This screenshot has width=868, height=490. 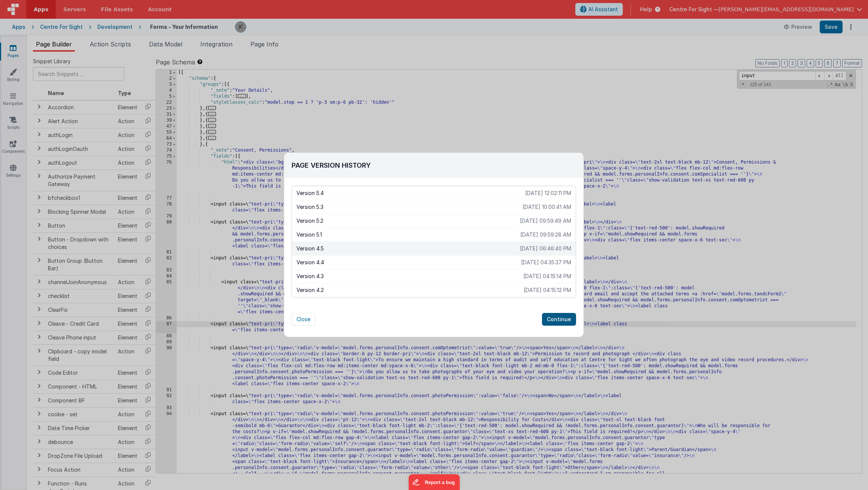 I want to click on button: Continue, so click(x=559, y=319).